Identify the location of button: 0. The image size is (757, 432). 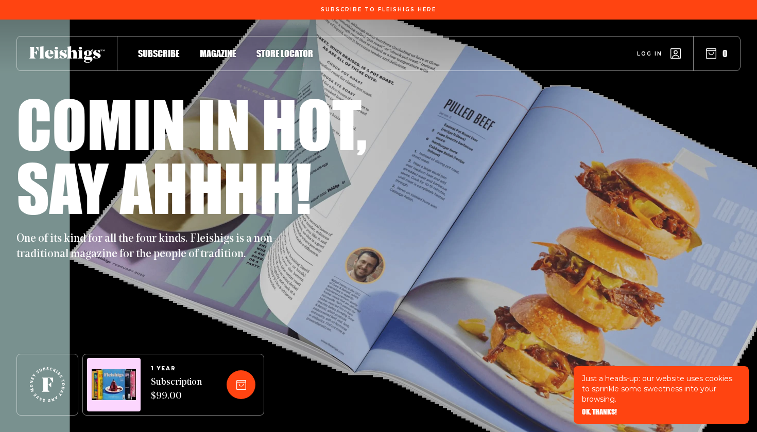
(717, 54).